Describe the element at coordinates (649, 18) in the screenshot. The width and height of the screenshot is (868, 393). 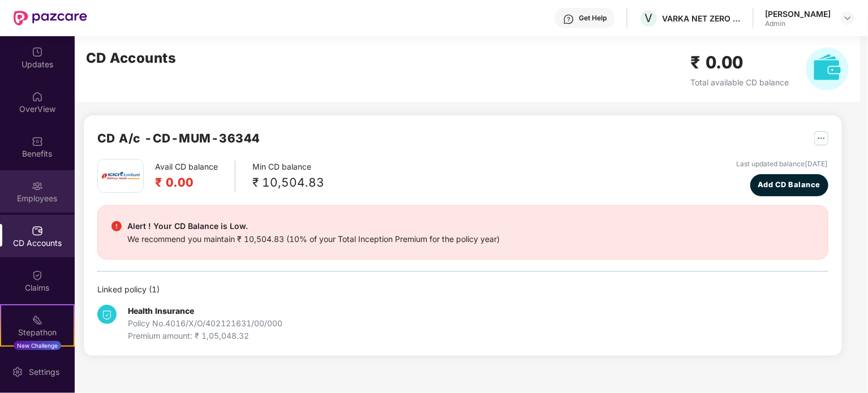
I see `span: V` at that location.